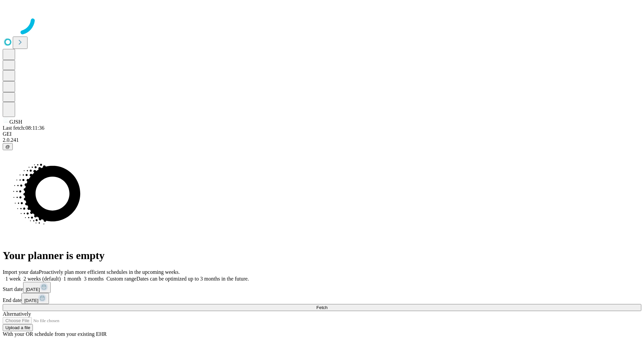 Image resolution: width=644 pixels, height=362 pixels. I want to click on span: Dates can be optimized up to 3 months in the future., so click(193, 278).